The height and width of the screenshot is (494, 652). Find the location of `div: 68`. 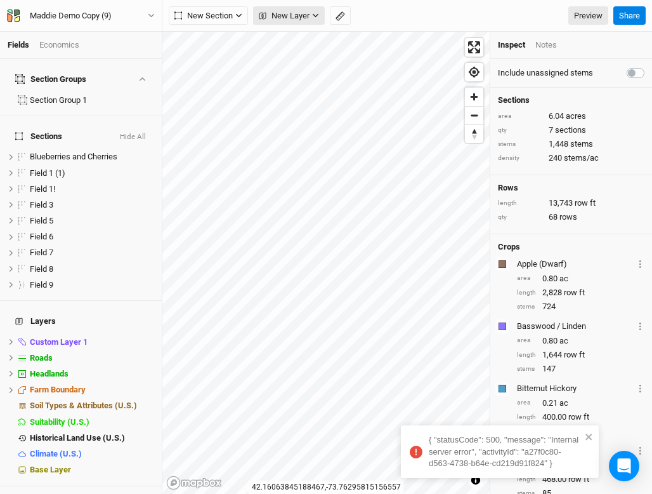

div: 68 is located at coordinates (571, 217).